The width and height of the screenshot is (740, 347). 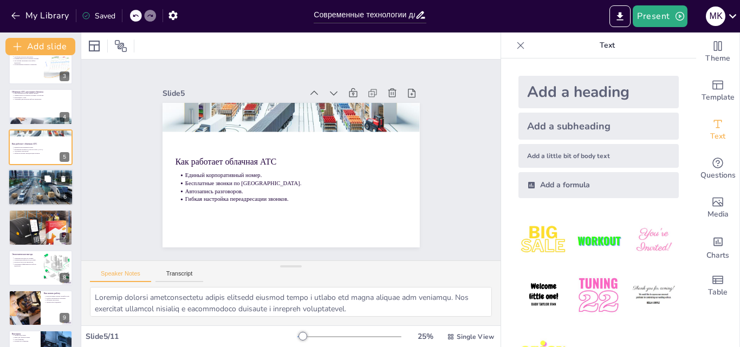 I want to click on input: Insert title, so click(x=364, y=15).